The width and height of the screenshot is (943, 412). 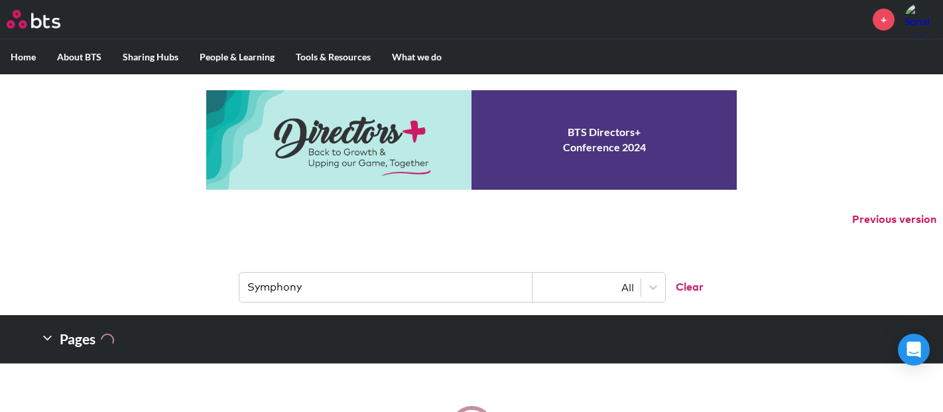 I want to click on label: About BTS, so click(x=79, y=57).